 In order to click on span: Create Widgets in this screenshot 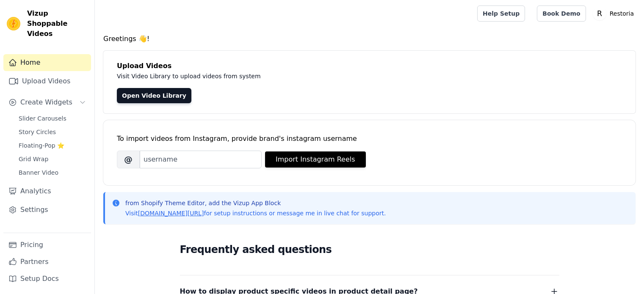, I will do `click(46, 102)`.